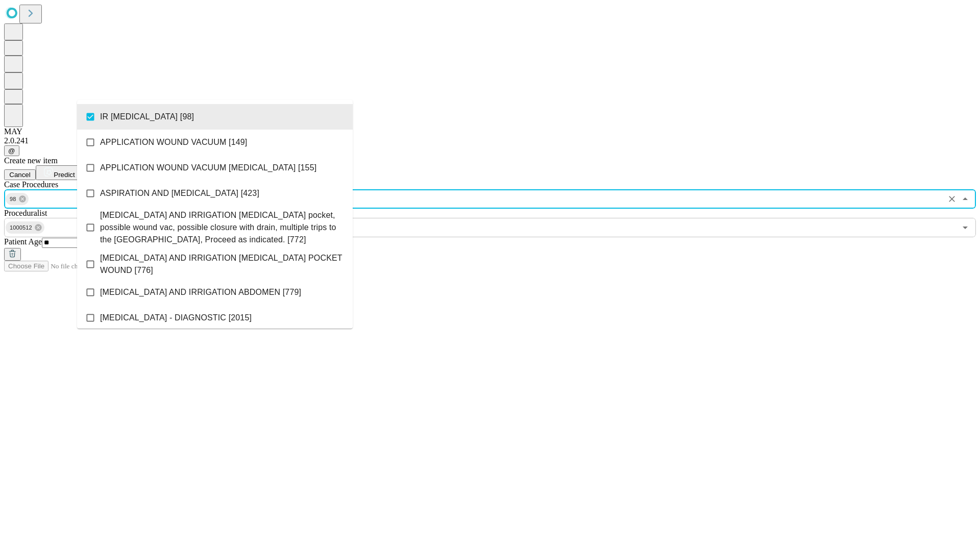 The width and height of the screenshot is (980, 551). I want to click on span: Scheduled Procedure, so click(31, 184).